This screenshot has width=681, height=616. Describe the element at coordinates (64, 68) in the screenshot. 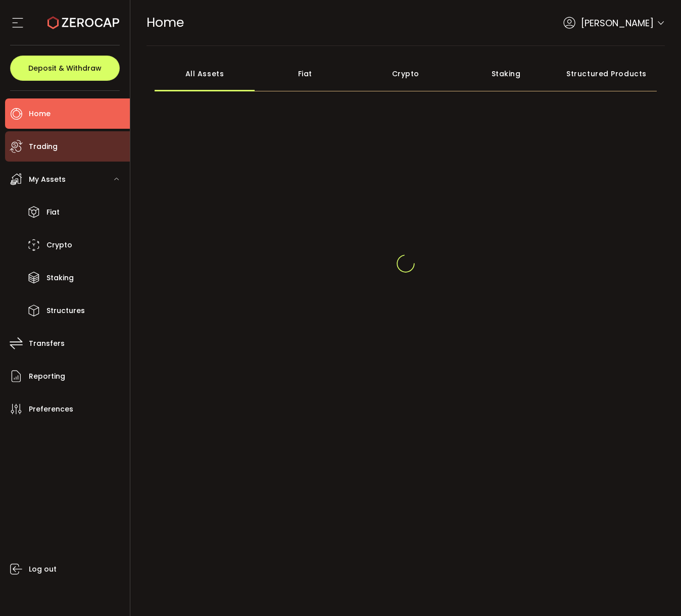

I see `span: Deposit & Withdraw` at that location.